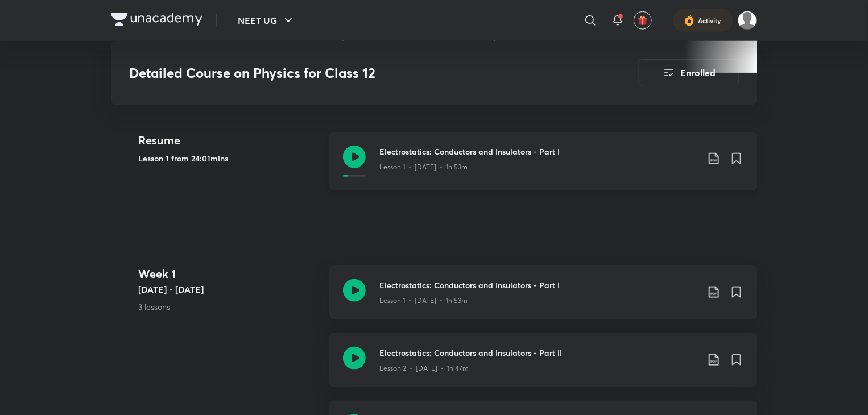 The width and height of the screenshot is (868, 415). Describe the element at coordinates (157, 21) in the screenshot. I see `a: Company Logo` at that location.